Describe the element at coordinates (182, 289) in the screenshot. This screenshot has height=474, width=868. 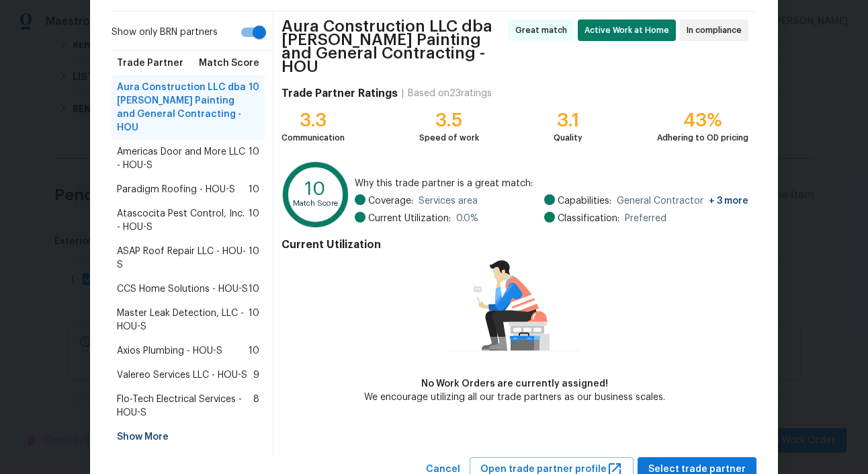
I see `span: CCS Home Solutions - HOU-S` at that location.